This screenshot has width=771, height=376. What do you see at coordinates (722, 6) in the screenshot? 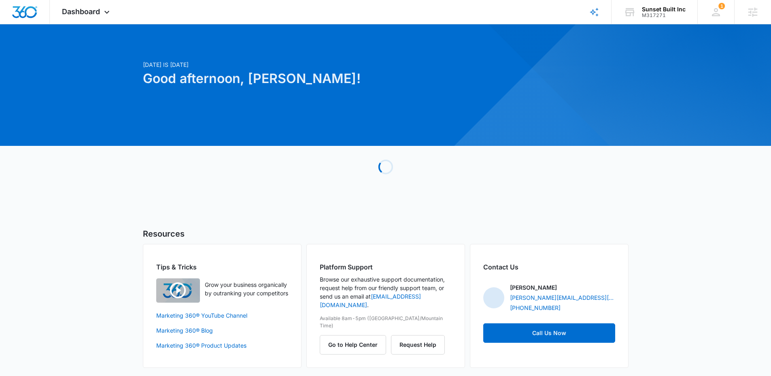
I see `div: notifications count` at bounding box center [722, 6].